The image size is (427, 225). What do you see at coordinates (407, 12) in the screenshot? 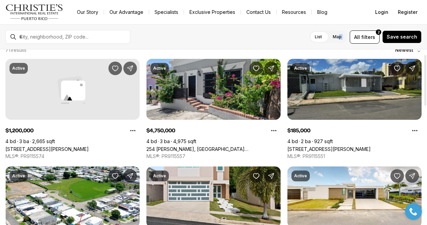
I see `button: Register` at bounding box center [407, 12].